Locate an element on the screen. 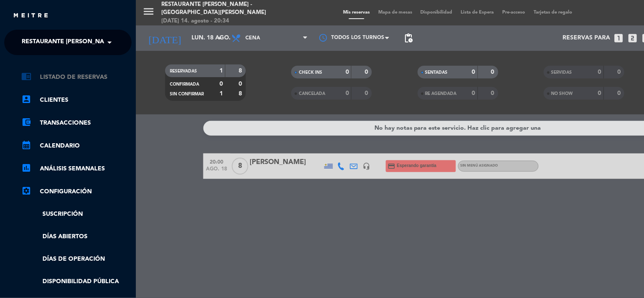 This screenshot has width=644, height=298. i: assessment is located at coordinates (26, 168).